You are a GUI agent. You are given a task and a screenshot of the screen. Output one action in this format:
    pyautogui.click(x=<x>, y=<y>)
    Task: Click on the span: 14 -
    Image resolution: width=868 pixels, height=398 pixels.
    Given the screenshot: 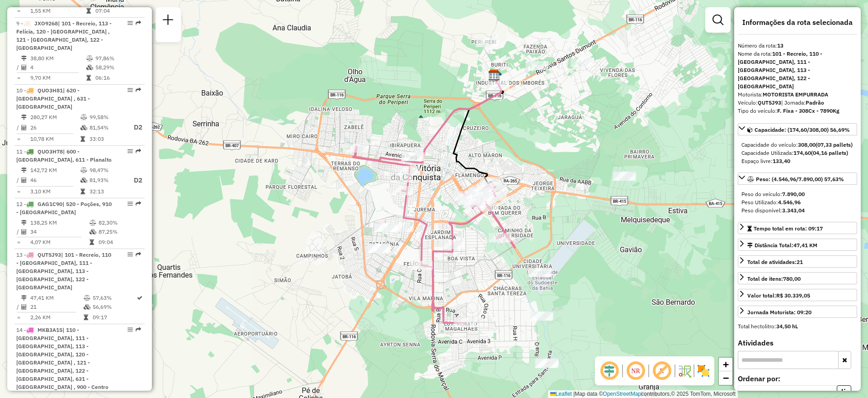 What is the action you would take?
    pyautogui.click(x=62, y=358)
    